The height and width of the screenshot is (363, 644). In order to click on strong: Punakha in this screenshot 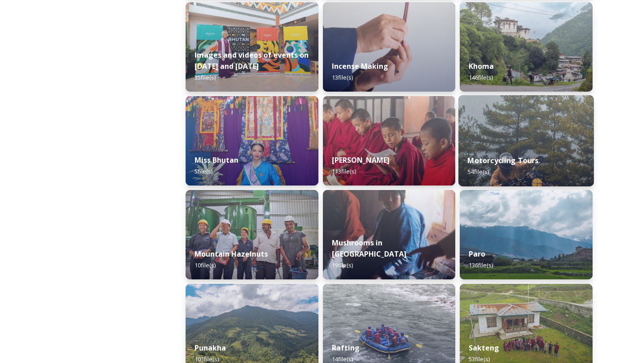, I will do `click(210, 348)`.